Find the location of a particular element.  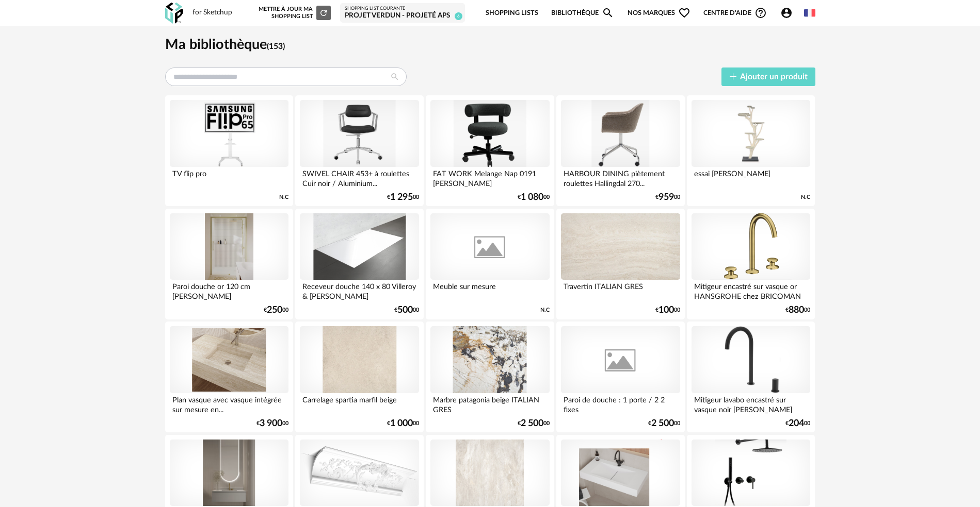

a: SWIVEL CHAIR 453+ à roulettes Cuir noir / Aluminium poli VIPP SWIVEL CHAIR 453+ à roulettes Cuir ... is located at coordinates (359, 151).